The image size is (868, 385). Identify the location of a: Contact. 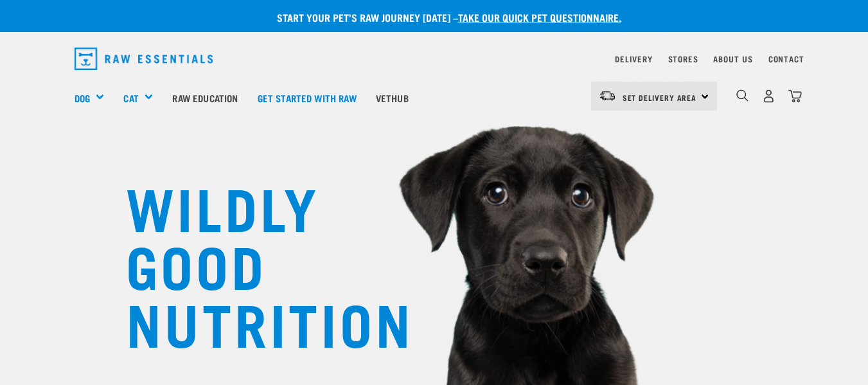
(786, 58).